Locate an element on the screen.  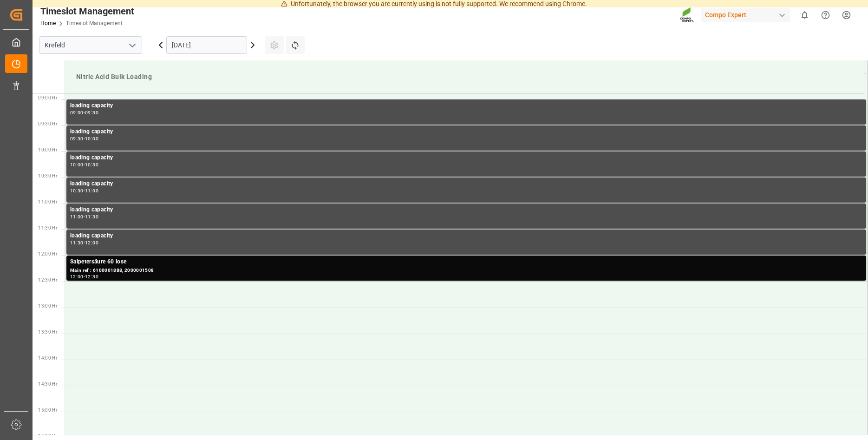
button: Compo Expert is located at coordinates (748, 15).